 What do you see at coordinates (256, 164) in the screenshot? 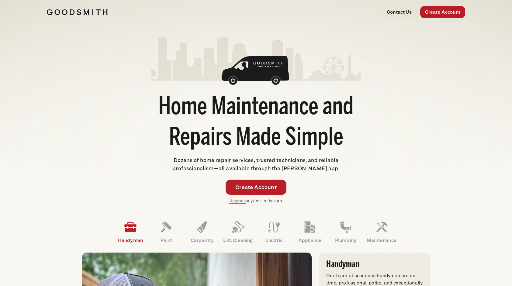
I see `span: Dozens of home repair services, trusted technicians, and reliable professionalism—all available t...` at bounding box center [256, 164].